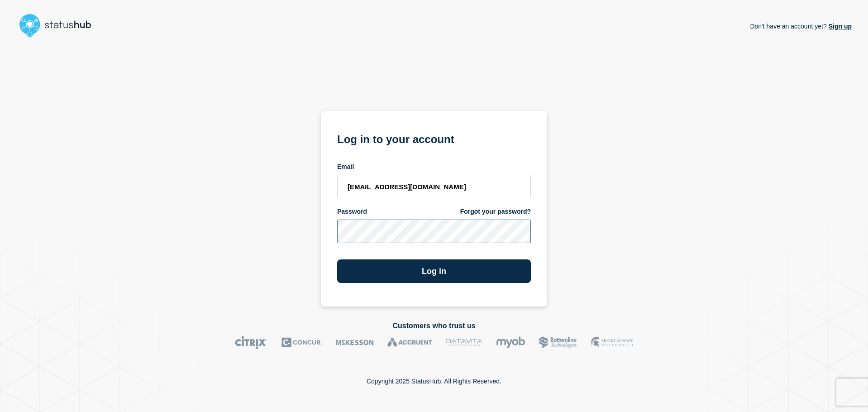  What do you see at coordinates (434, 231) in the screenshot?
I see `input: password input` at bounding box center [434, 231].